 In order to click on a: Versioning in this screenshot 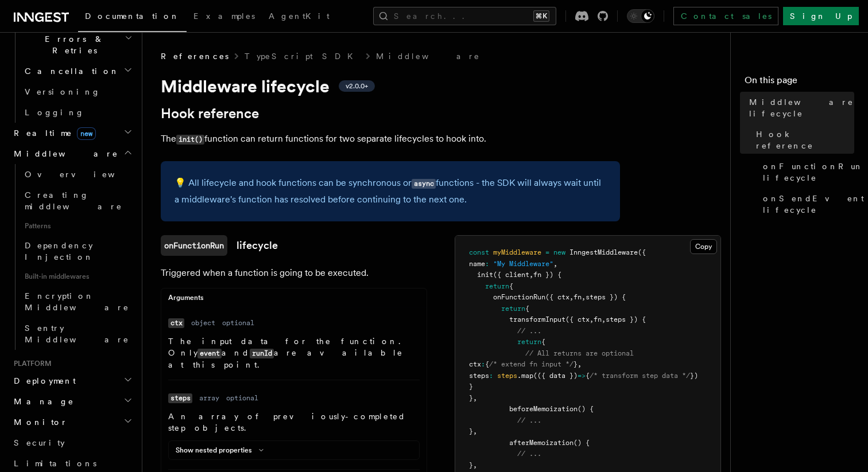, I will do `click(77, 92)`.